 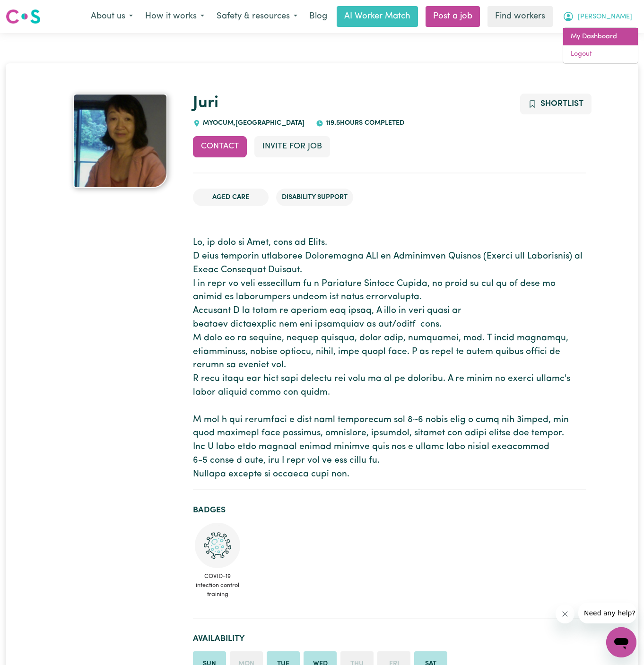 I want to click on a: Juri, so click(x=206, y=103).